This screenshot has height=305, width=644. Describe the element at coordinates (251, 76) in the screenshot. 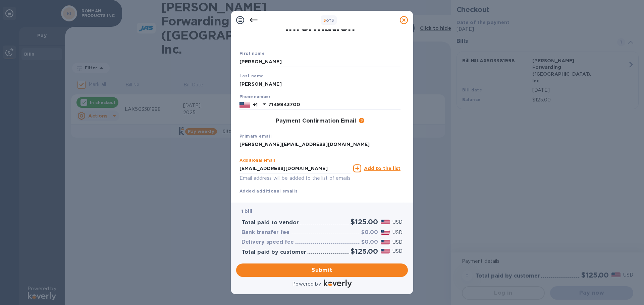

I see `b: Last name` at that location.